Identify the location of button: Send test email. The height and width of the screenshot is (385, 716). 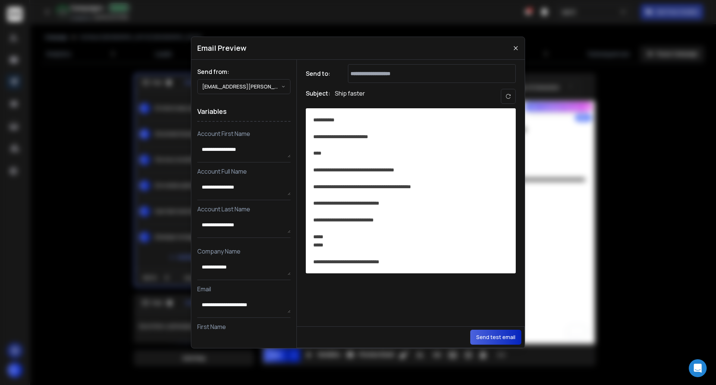
(496, 337).